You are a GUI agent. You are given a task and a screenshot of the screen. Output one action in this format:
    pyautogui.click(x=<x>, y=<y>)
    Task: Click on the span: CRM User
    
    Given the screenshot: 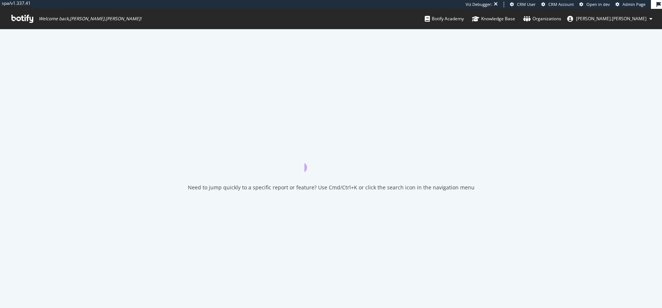 What is the action you would take?
    pyautogui.click(x=526, y=4)
    